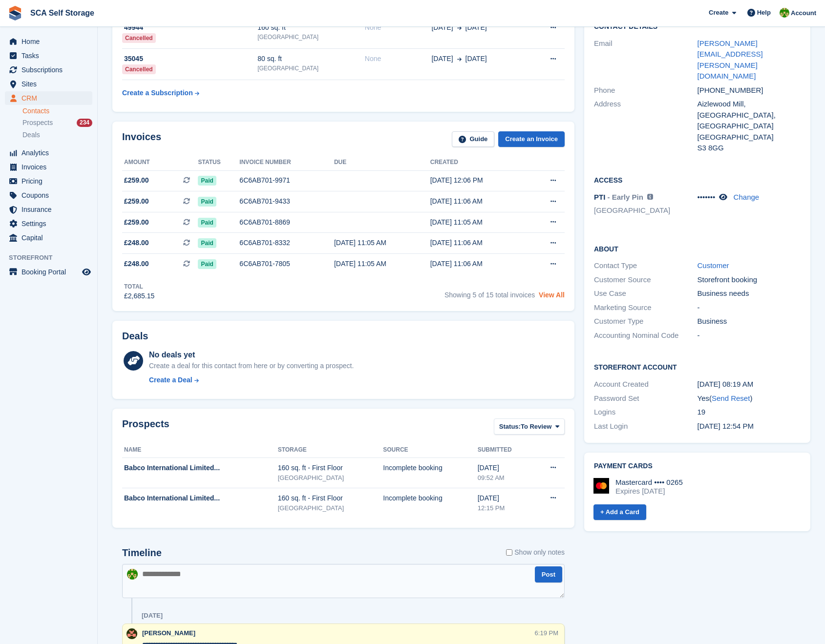 This screenshot has width=825, height=644. I want to click on div: 80 sq. ft, so click(311, 58).